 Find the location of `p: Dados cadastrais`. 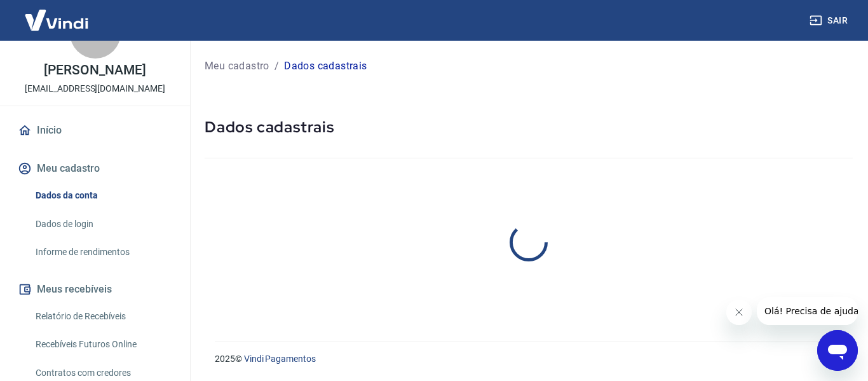

p: Dados cadastrais is located at coordinates (326, 66).